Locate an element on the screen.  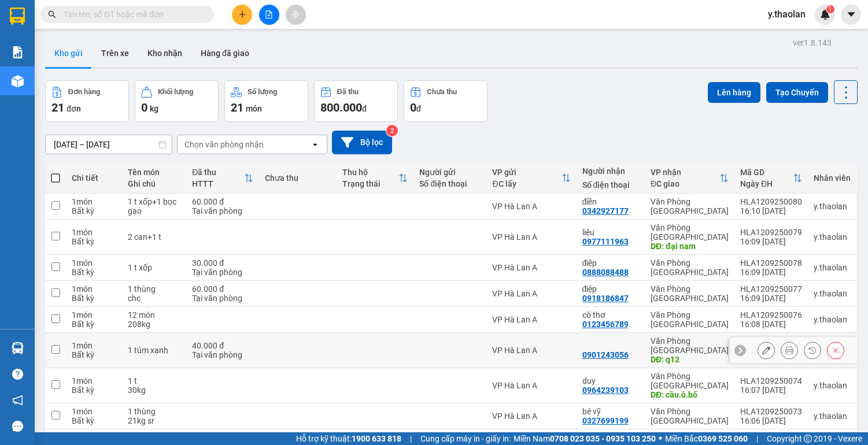
sup: 2 is located at coordinates (392, 130).